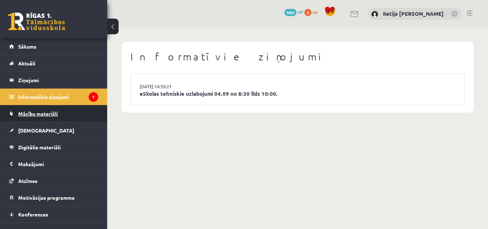 The height and width of the screenshot is (229, 488). Describe the element at coordinates (36, 21) in the screenshot. I see `a: Rīgas 1. Tālmācības vidusskola` at that location.